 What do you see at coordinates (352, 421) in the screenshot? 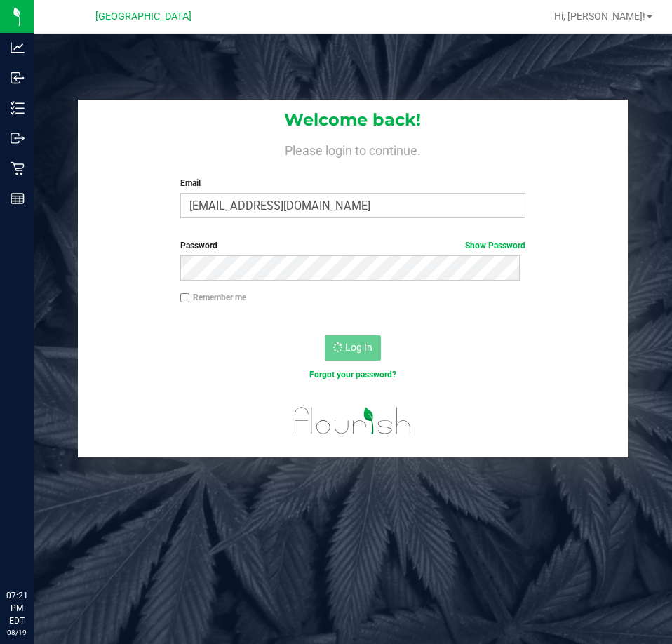
I see `img: flourish_logo.svg` at bounding box center [352, 421].